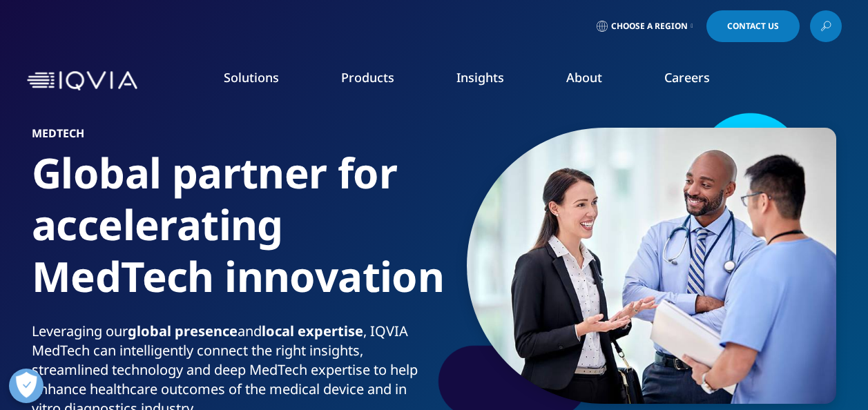 This screenshot has height=410, width=868. I want to click on img: IQVIA Healthcare Information Technology and Pharma Clinical Research Company, so click(82, 80).